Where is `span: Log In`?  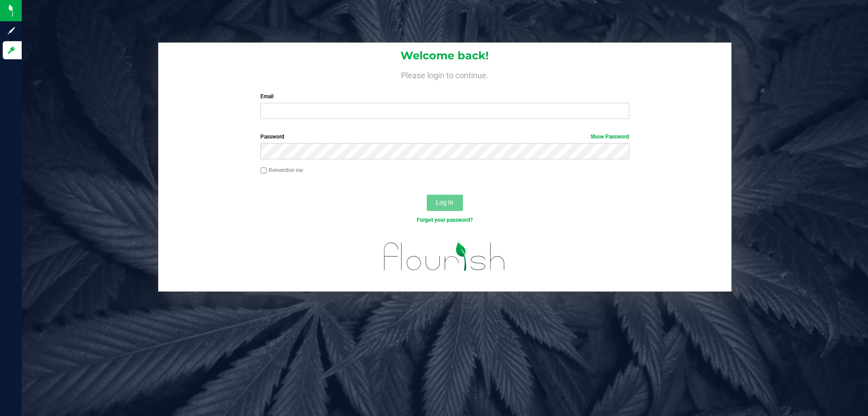
span: Log In is located at coordinates (444, 202).